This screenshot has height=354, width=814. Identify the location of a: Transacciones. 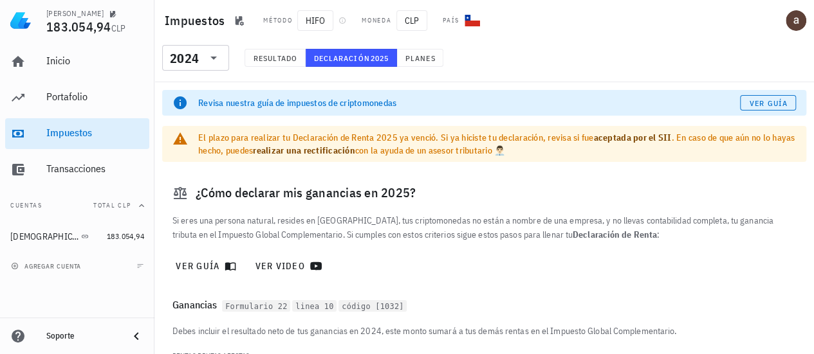
(77, 170).